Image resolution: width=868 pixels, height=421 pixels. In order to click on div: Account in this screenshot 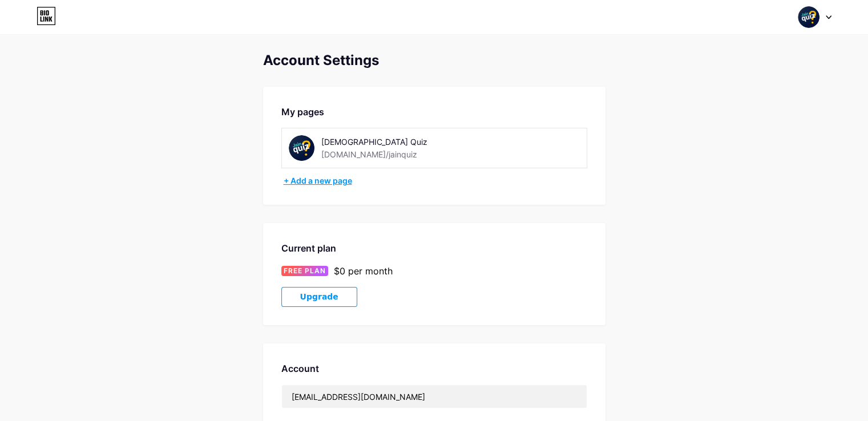, I will do `click(434, 368)`.